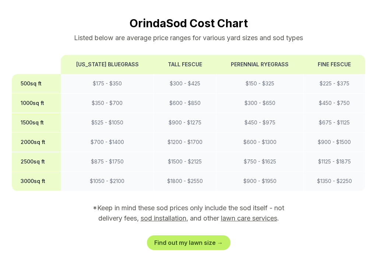 Image resolution: width=377 pixels, height=257 pixels. I want to click on td: $ 300 - $ 650, so click(260, 103).